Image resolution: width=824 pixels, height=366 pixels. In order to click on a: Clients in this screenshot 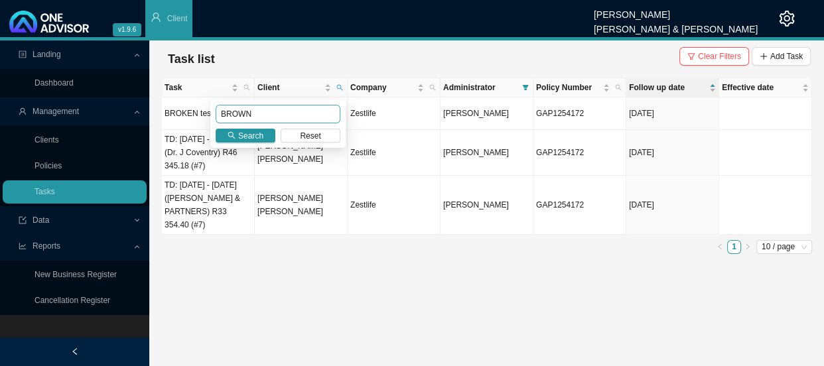, I will do `click(46, 140)`.